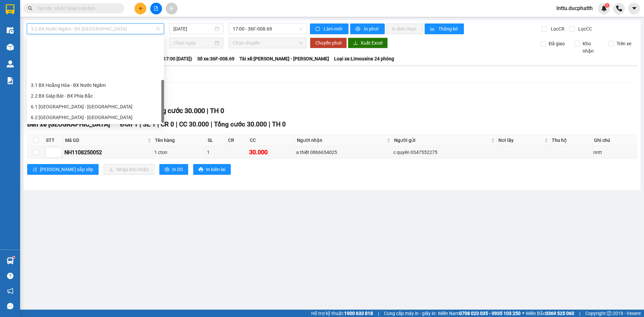 The width and height of the screenshot is (644, 317). Describe the element at coordinates (634, 8) in the screenshot. I see `span: caret-down` at that location.